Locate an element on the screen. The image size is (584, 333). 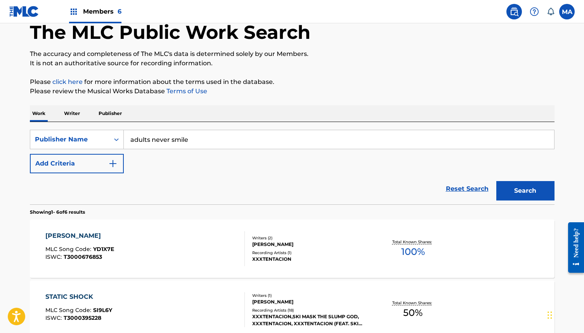
p: Work is located at coordinates (39, 113).